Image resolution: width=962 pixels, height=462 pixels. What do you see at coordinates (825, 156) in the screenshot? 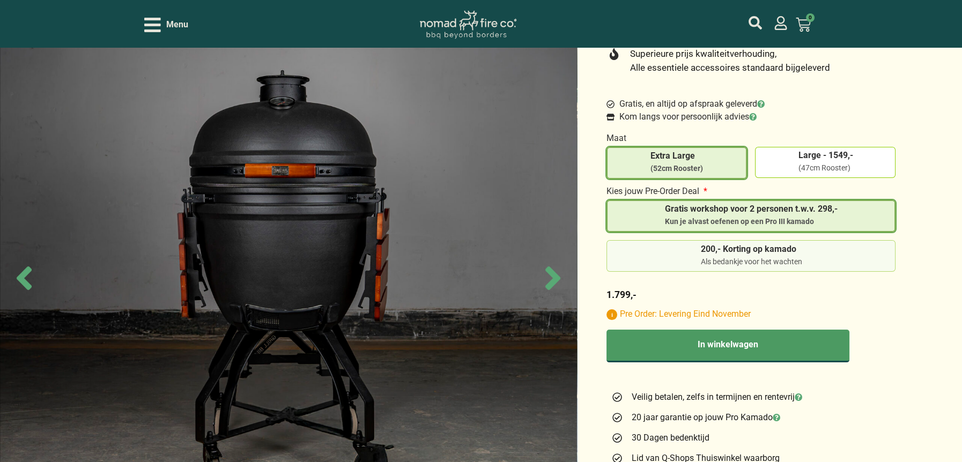
I see `span: Large - 1549,-` at bounding box center [825, 156].